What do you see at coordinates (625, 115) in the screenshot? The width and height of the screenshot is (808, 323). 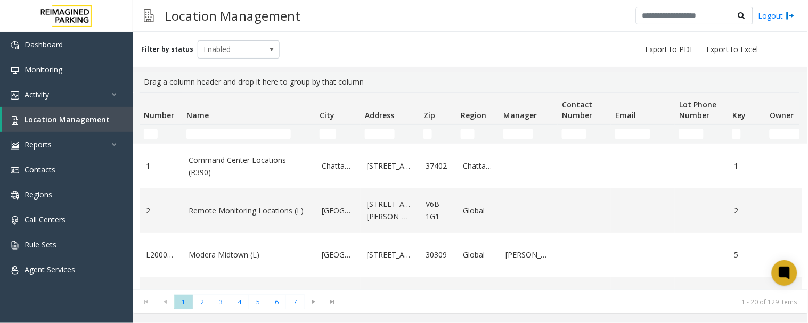 I see `span: Email` at bounding box center [625, 115].